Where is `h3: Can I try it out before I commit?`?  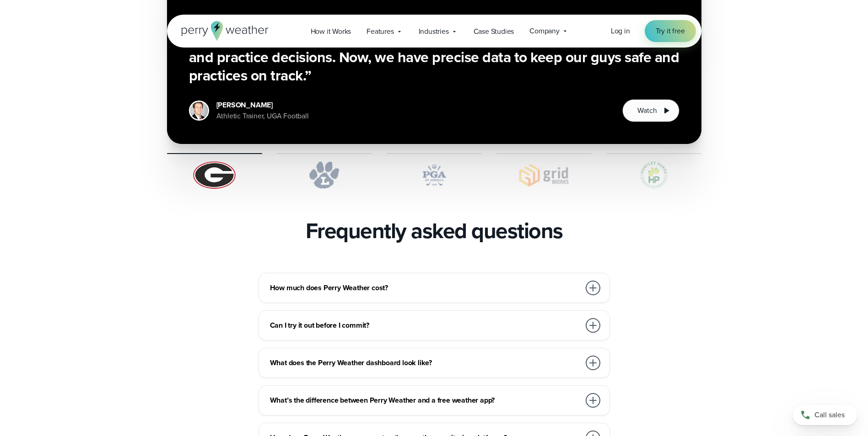 h3: Can I try it out before I commit? is located at coordinates (425, 325).